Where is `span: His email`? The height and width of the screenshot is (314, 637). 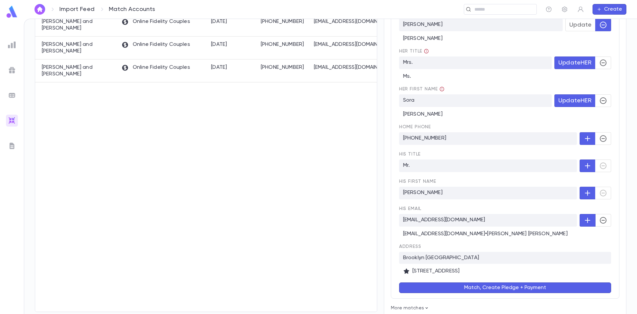
span: His email is located at coordinates (505, 208).